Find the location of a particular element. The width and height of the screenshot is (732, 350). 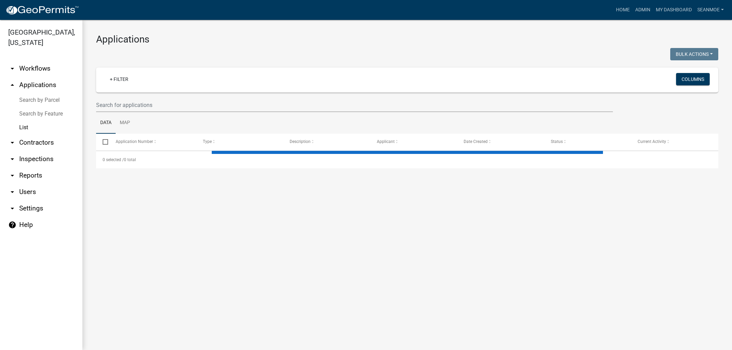

a: My Dashboard is located at coordinates (674, 10).